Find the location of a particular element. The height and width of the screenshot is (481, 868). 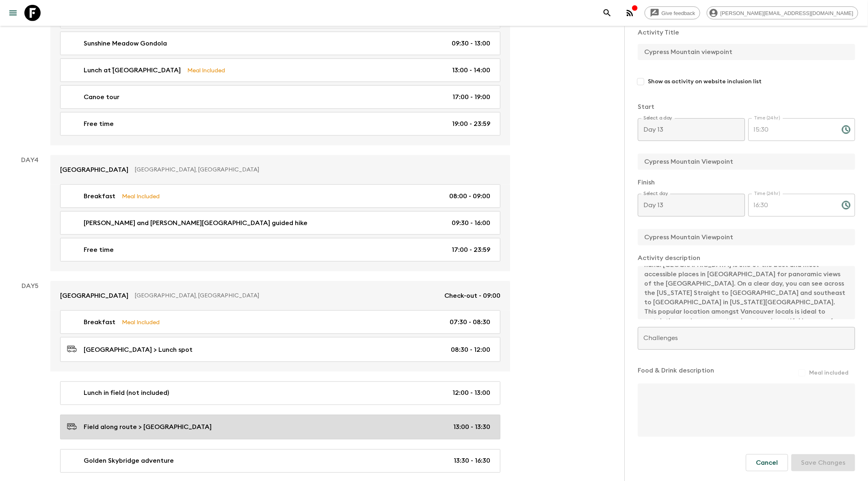

button: Cancel is located at coordinates (767, 462).